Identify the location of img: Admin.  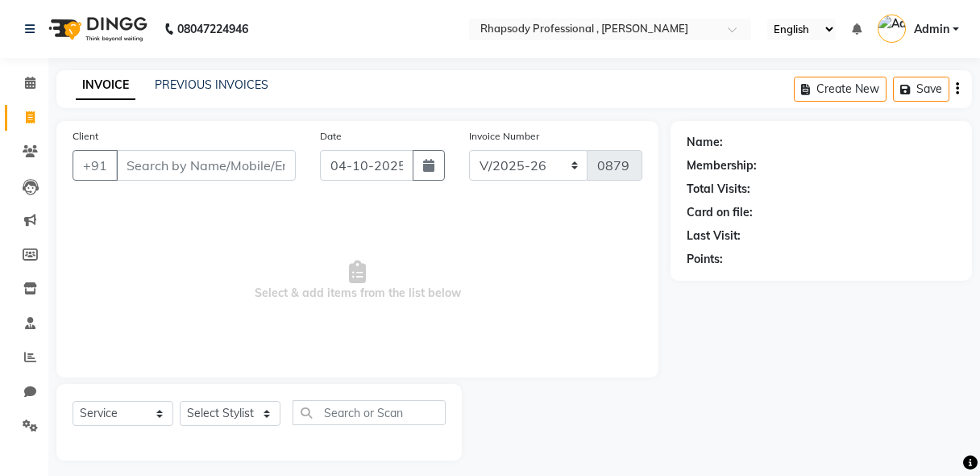
(891, 28).